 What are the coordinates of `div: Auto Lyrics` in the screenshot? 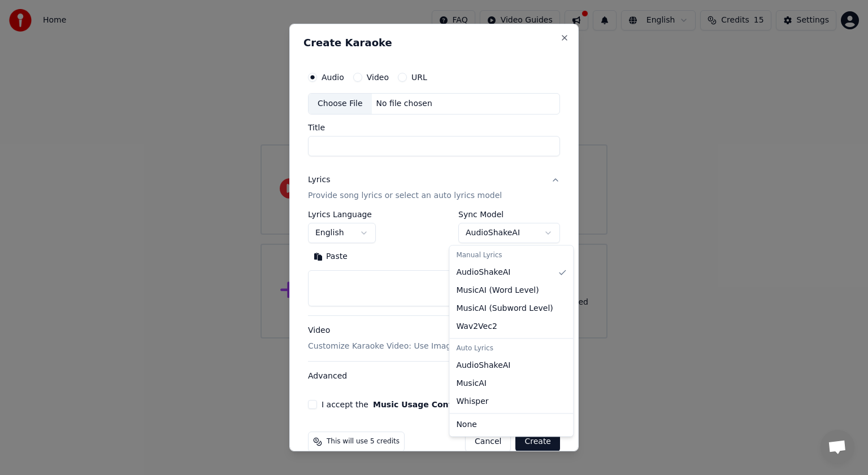 It's located at (511, 349).